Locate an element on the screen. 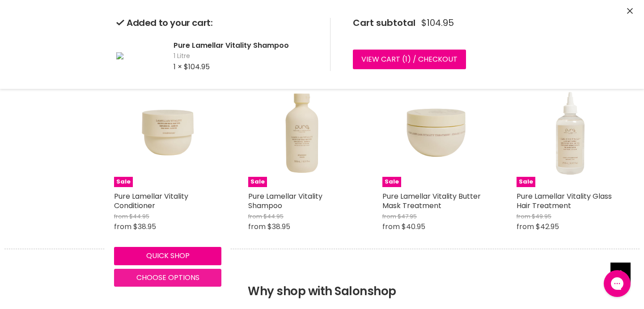  a: Pure Lamellar Vitality Glass Hair Treatment is located at coordinates (564, 201).